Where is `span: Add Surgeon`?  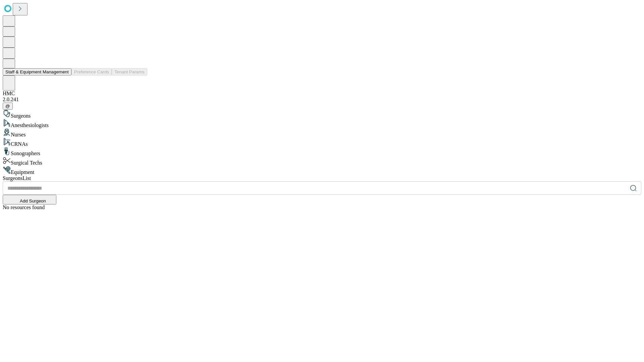
span: Add Surgeon is located at coordinates (33, 200).